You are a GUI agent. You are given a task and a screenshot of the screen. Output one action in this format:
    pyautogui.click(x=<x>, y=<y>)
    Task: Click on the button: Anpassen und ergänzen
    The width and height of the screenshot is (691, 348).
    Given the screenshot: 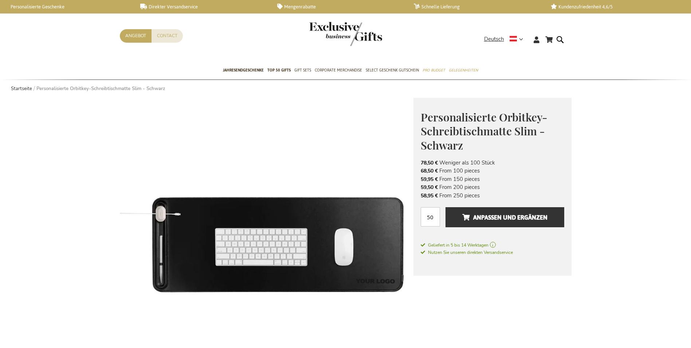 What is the action you would take?
    pyautogui.click(x=505, y=217)
    